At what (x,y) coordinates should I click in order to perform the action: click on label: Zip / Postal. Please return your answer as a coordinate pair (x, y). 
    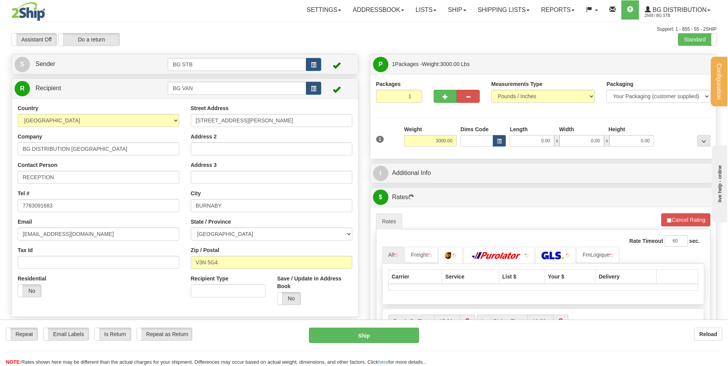
    Looking at the image, I should click on (205, 250).